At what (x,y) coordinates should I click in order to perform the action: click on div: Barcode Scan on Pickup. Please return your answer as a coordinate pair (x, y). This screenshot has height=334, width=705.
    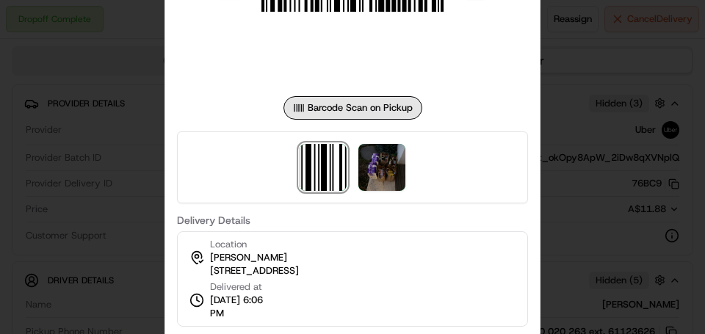
    Looking at the image, I should click on (353, 108).